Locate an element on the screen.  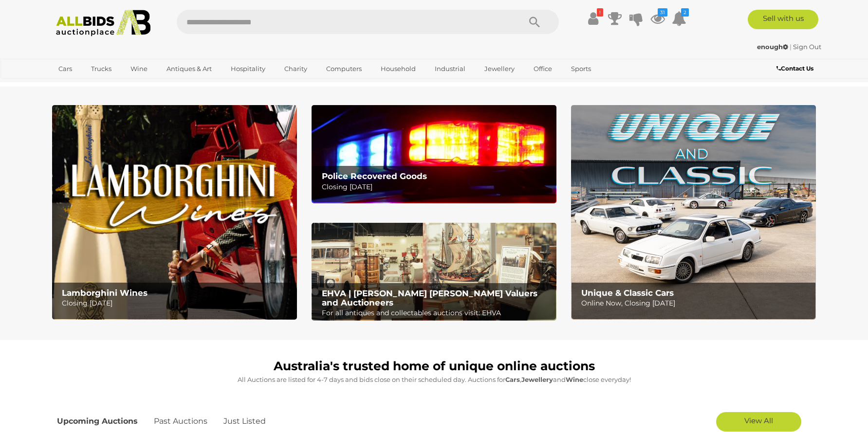
a: Industrial is located at coordinates (450, 69).